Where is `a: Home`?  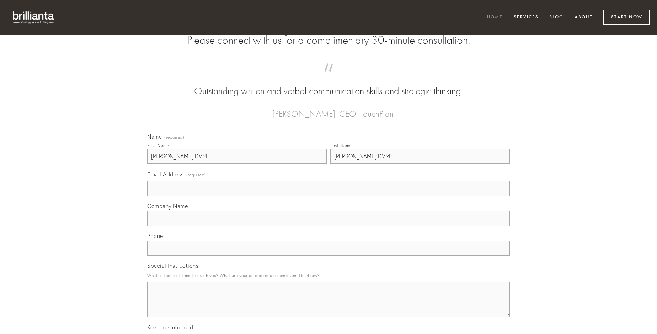 a: Home is located at coordinates (495, 17).